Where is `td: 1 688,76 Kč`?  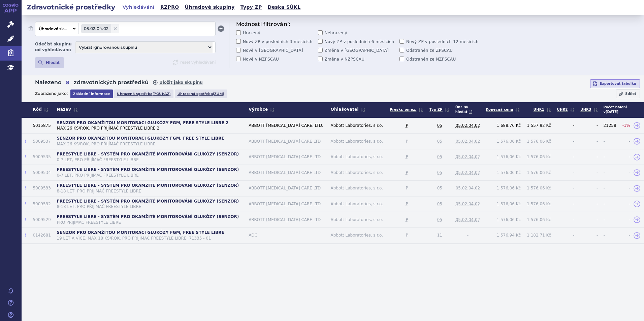 td: 1 688,76 Kč is located at coordinates (503, 125).